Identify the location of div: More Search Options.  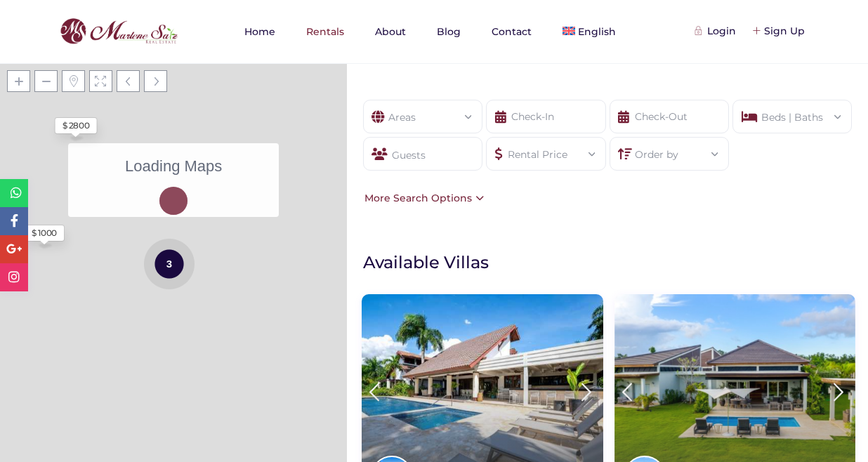
(422, 198).